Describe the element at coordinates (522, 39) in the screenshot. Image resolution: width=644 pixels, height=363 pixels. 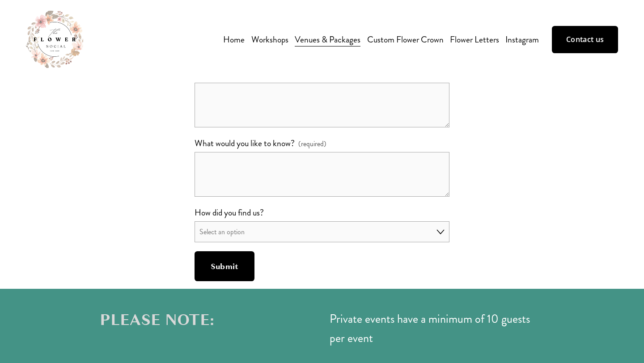
I see `a: Instagram` at that location.